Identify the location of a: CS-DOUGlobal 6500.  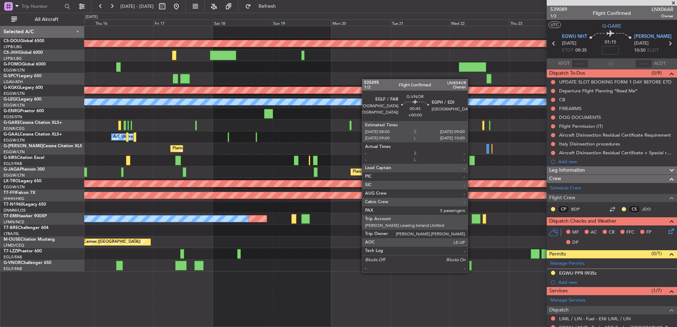
(24, 41).